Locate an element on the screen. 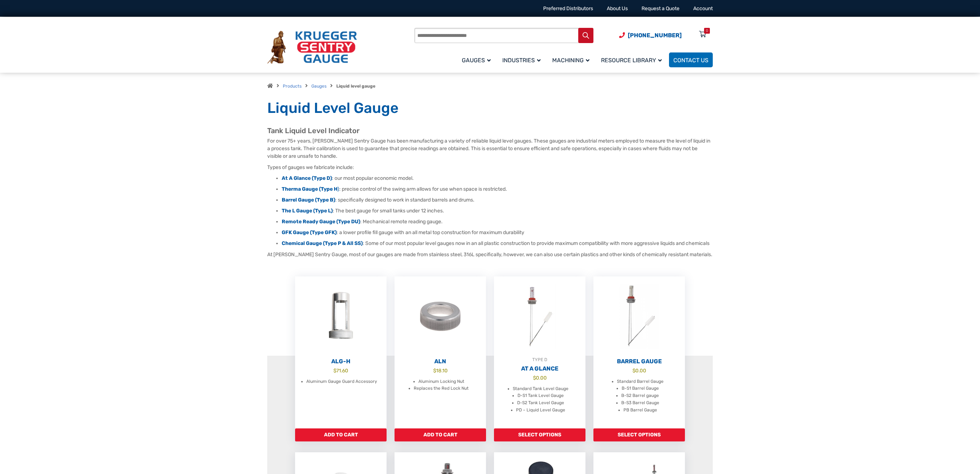  a: Request a Quote is located at coordinates (660, 8).